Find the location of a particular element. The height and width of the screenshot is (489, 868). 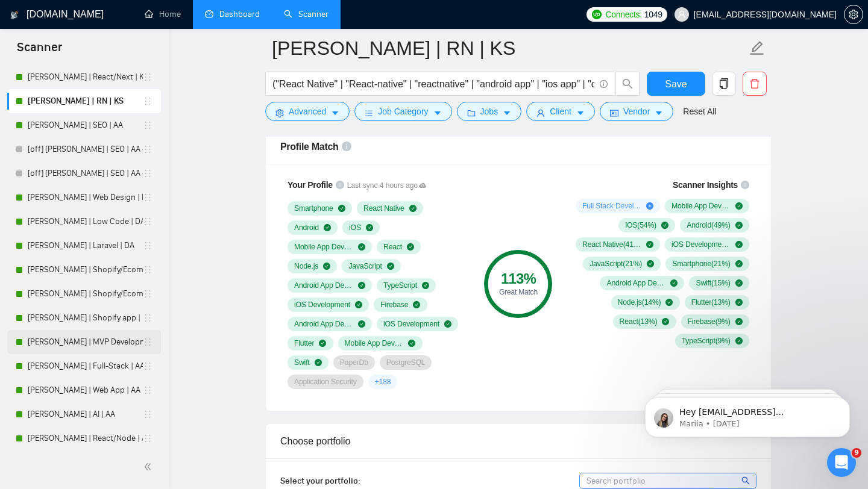

button: copy is located at coordinates (724, 84).